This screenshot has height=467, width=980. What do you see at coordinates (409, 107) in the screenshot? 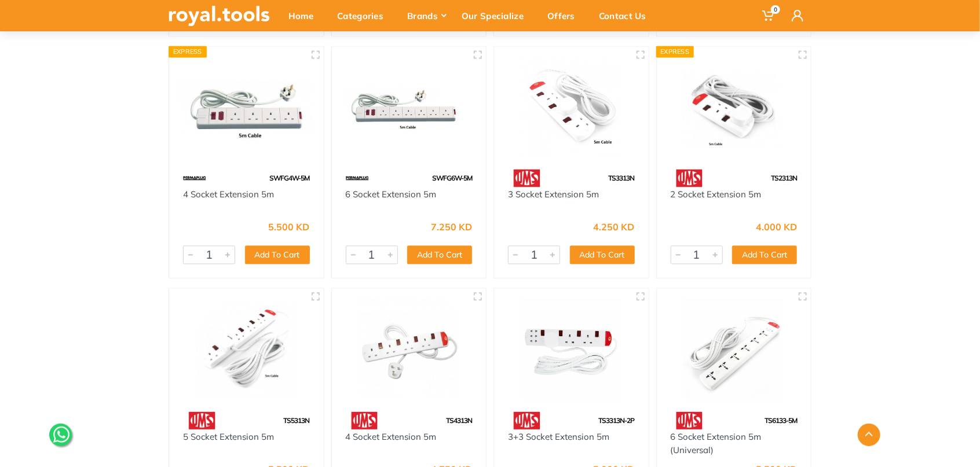
I see `img: Royal Tools - 6 Socket Extension 5m` at bounding box center [409, 107].